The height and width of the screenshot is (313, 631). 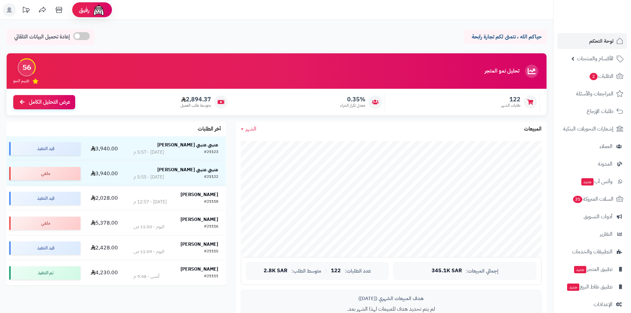 What do you see at coordinates (502, 71) in the screenshot?
I see `h3: تحليل نمو المتجر` at bounding box center [502, 71].